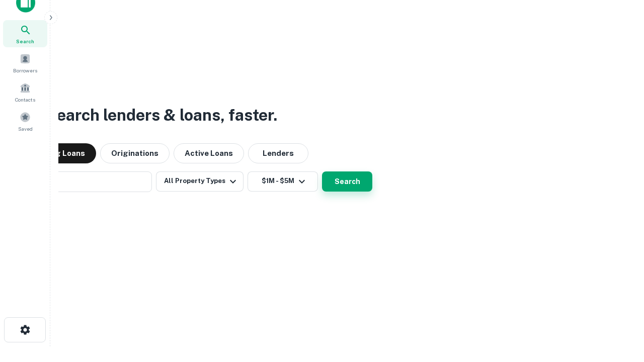 The width and height of the screenshot is (644, 362). I want to click on div: Contacts, so click(25, 92).